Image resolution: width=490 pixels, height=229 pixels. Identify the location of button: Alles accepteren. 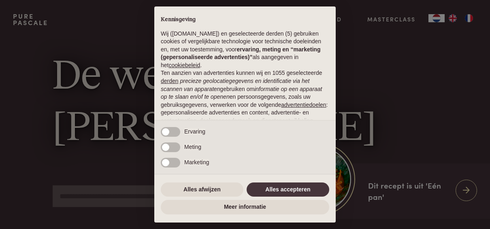
(288, 190).